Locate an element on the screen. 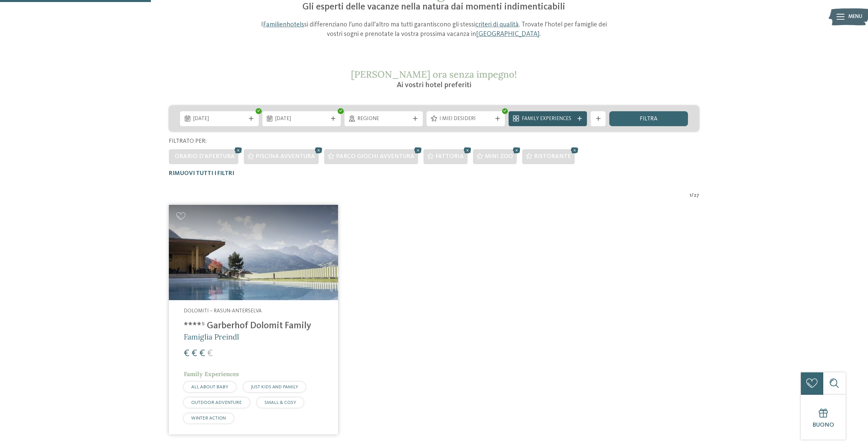 The height and width of the screenshot is (447, 868). span: Regione is located at coordinates (383, 119).